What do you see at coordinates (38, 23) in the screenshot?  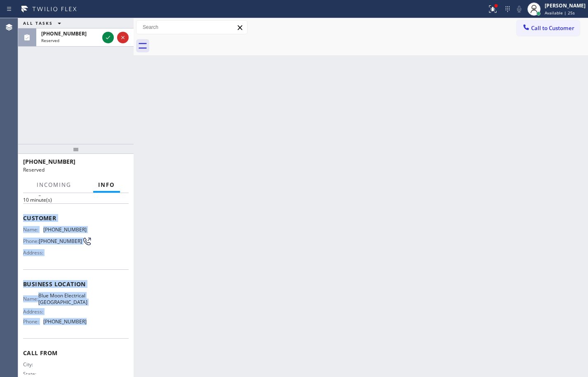 I see `span: ALL TASKS` at bounding box center [38, 23].